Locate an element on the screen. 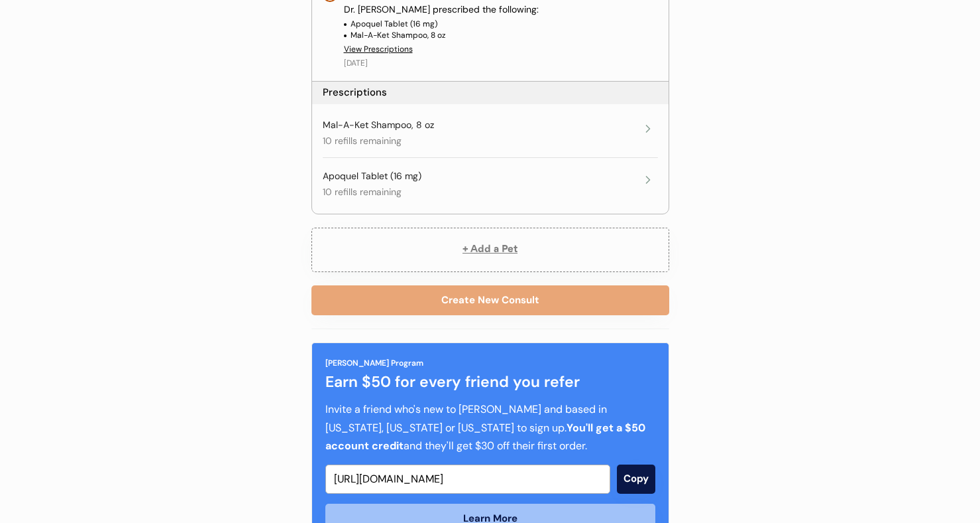  div: Prescriptions is located at coordinates (355, 92).